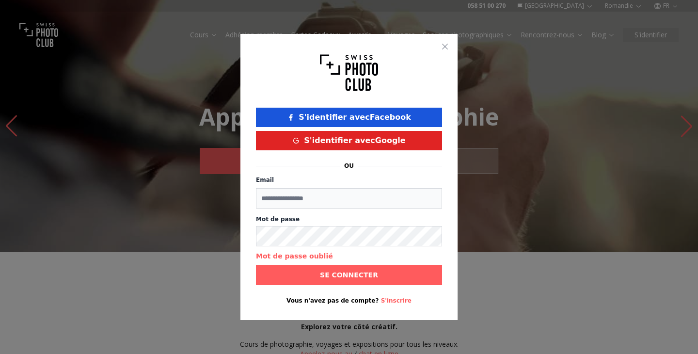  I want to click on button: Se connecter, so click(349, 275).